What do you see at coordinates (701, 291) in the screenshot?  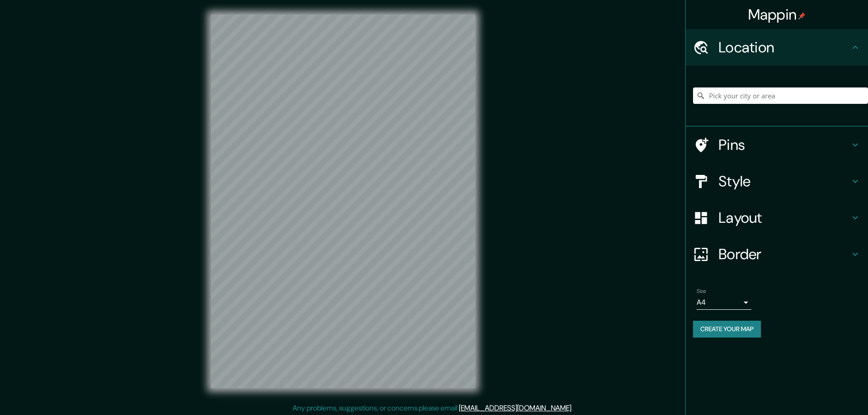 I see `label: Size` at bounding box center [701, 291].